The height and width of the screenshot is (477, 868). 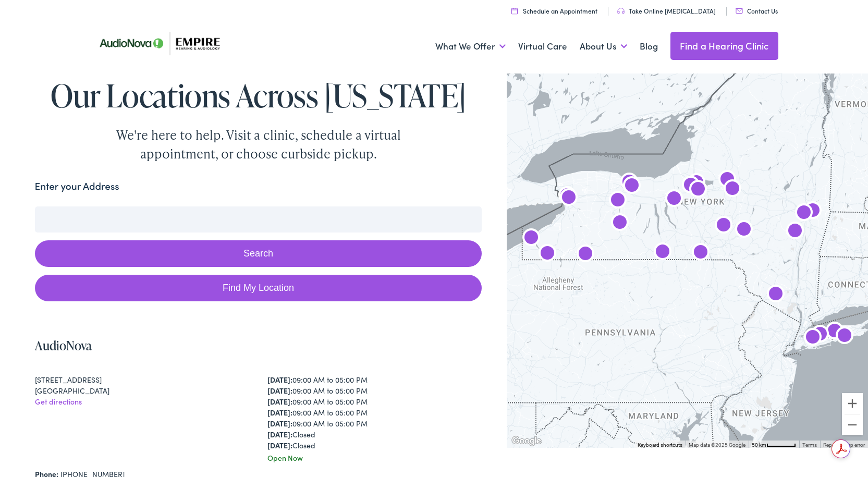 What do you see at coordinates (259, 219) in the screenshot?
I see `input: Enter your address or zip code` at bounding box center [259, 219].